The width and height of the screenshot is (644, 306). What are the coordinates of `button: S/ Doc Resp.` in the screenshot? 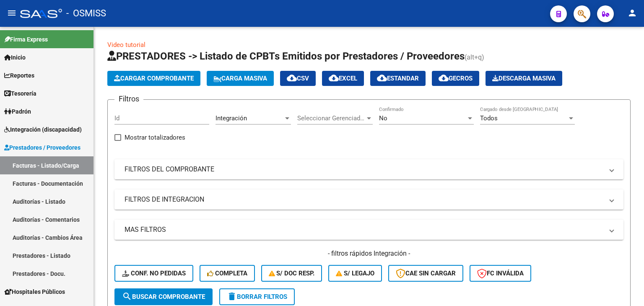 It's located at (291, 273).